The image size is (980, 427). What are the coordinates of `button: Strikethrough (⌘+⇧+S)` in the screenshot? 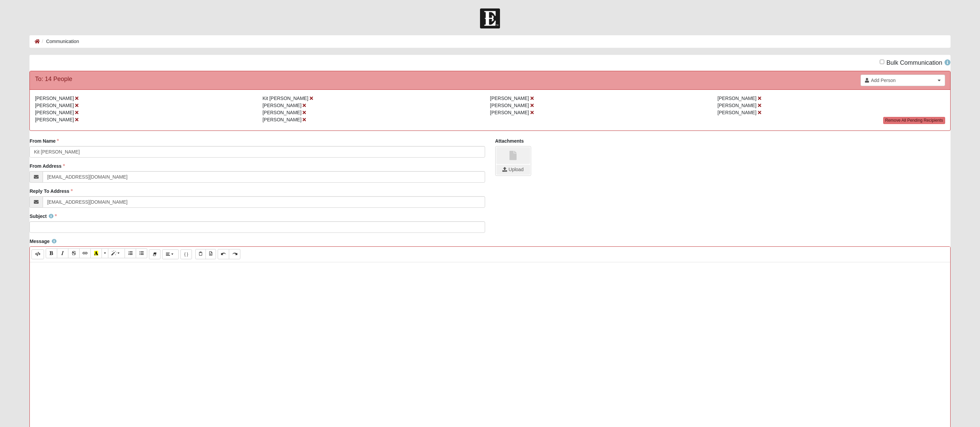 It's located at (74, 253).